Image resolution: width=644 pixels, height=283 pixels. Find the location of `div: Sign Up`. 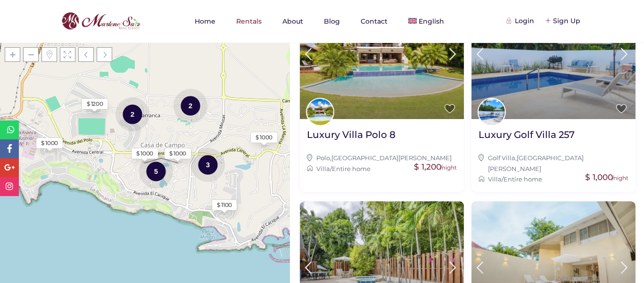

div: Sign Up is located at coordinates (563, 21).